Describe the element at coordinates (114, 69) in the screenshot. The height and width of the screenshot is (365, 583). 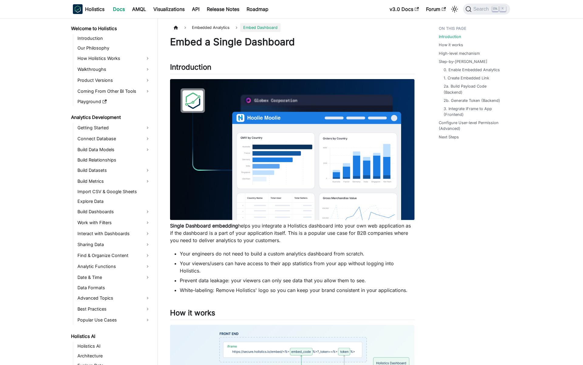
I see `a: Walkthroughs` at that location.